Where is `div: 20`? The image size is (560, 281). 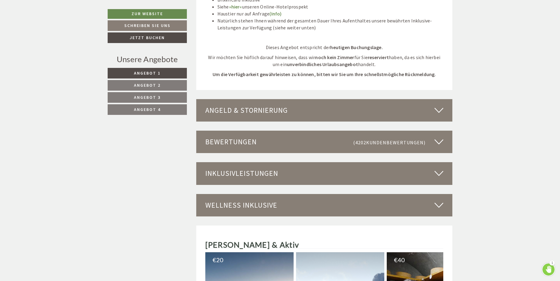 div: 20 is located at coordinates (251, 259).